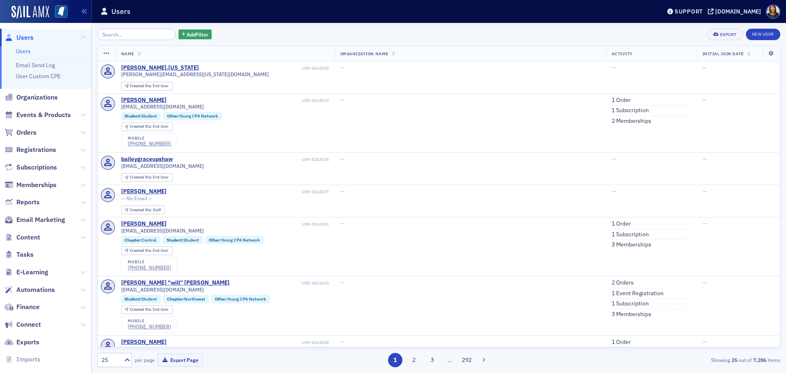 Image resolution: width=786 pixels, height=373 pixels. Describe the element at coordinates (467, 360) in the screenshot. I see `button: 292` at that location.